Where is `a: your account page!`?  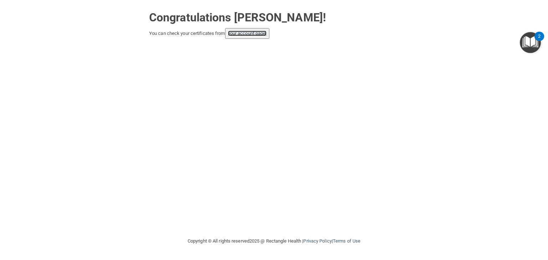 a: your account page! is located at coordinates (247, 33).